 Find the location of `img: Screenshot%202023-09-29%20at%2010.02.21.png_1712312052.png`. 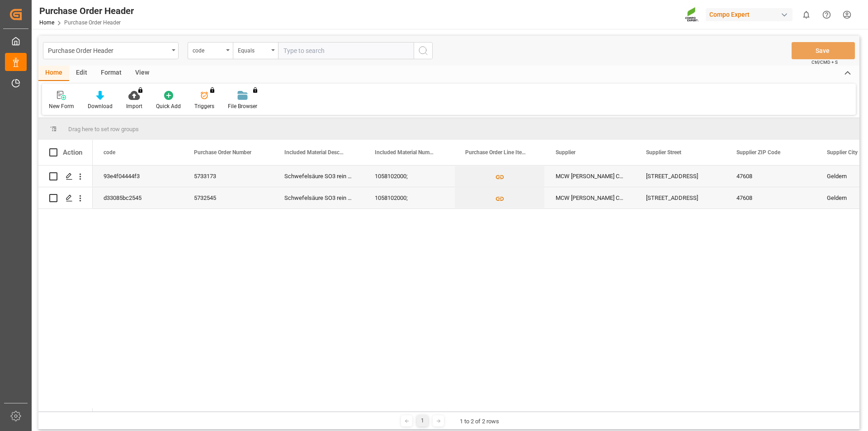

img: Screenshot%202023-09-29%20at%2010.02.21.png_1712312052.png is located at coordinates (693, 14).